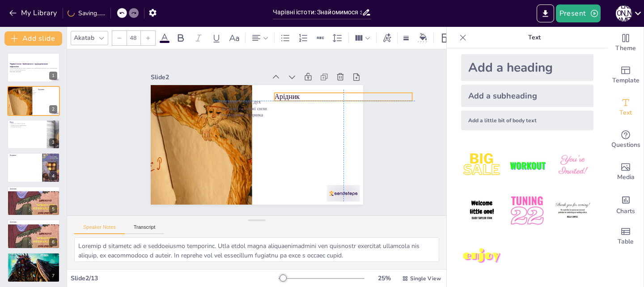 The image size is (644, 287). What do you see at coordinates (528, 67) in the screenshot?
I see `div: Add a heading` at bounding box center [528, 67].